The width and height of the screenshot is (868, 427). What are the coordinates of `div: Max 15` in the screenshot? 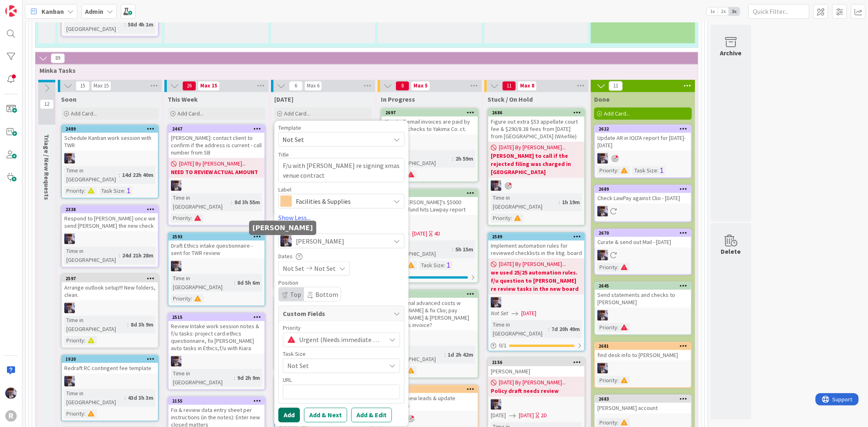 It's located at (101, 86).